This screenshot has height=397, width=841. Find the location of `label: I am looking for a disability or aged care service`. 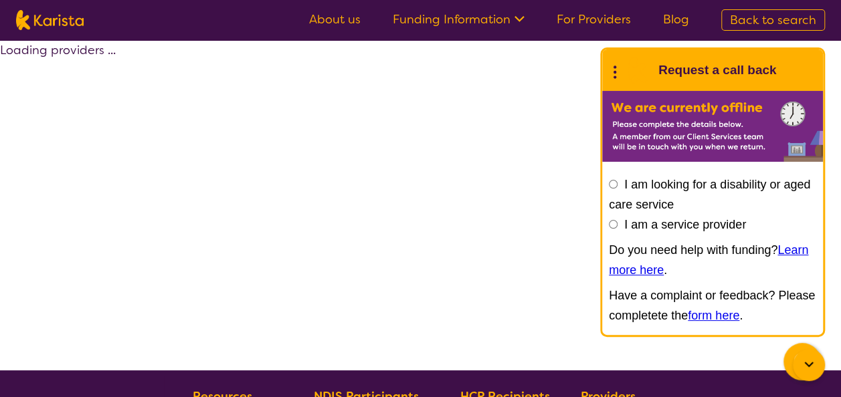

label: I am looking for a disability or aged care service is located at coordinates (709, 195).